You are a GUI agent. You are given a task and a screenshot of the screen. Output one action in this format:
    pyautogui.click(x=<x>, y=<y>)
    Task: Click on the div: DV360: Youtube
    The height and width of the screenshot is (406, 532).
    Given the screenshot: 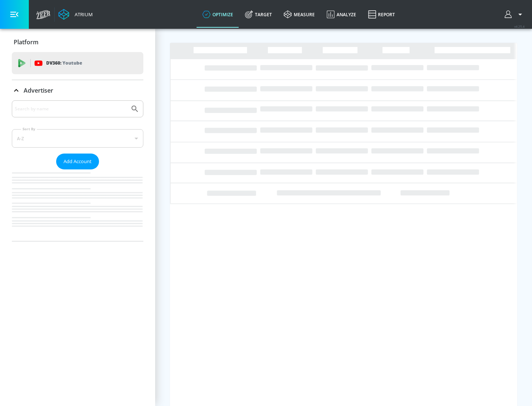 What is the action you would take?
    pyautogui.click(x=78, y=63)
    